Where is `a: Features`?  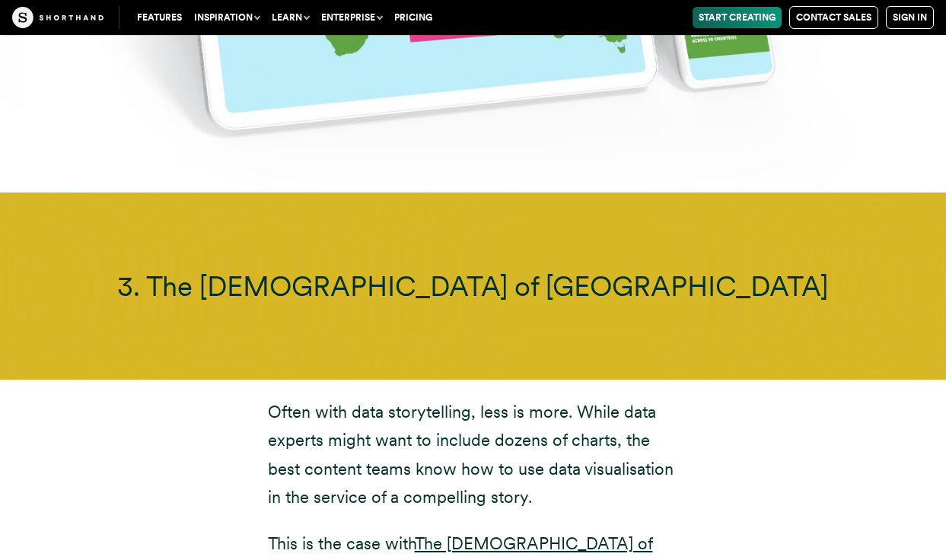
a: Features is located at coordinates (159, 18).